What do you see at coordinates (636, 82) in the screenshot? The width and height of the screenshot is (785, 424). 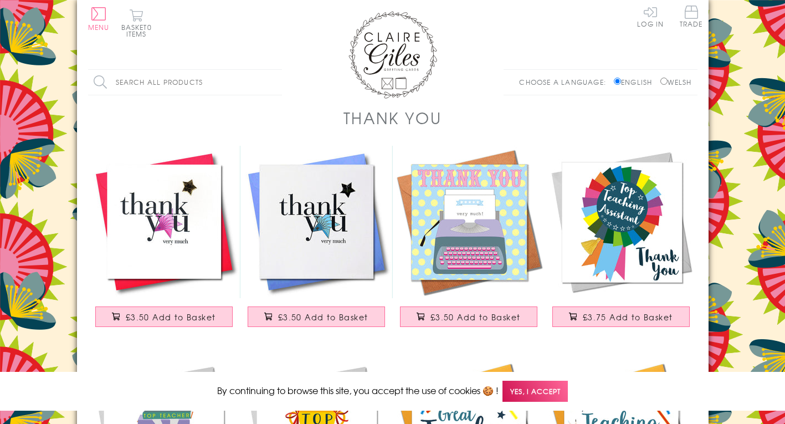 I see `label: English` at bounding box center [636, 82].